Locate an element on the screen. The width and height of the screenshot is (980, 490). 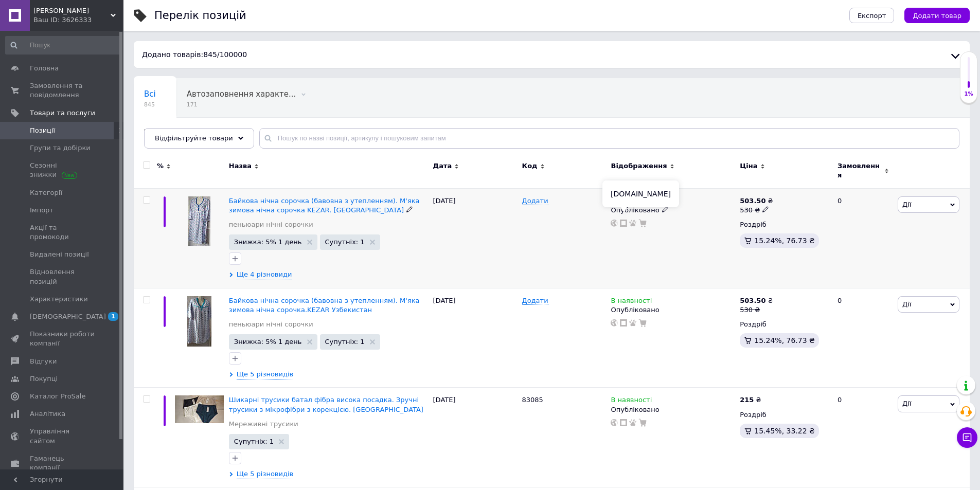
div: Автозаповнення характеристик is located at coordinates (246, 99).